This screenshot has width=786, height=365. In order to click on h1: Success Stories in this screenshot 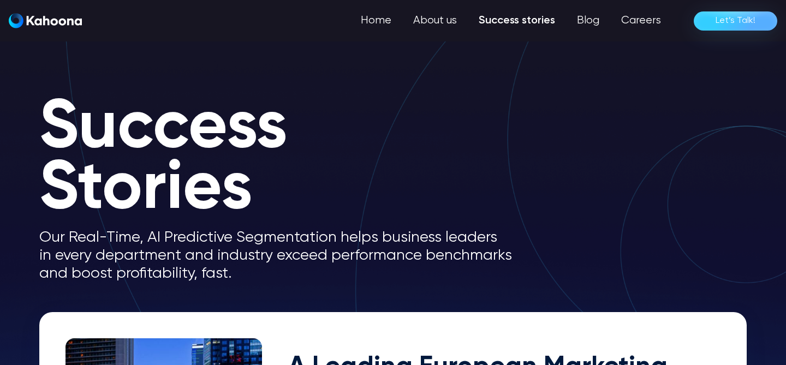, I will do `click(285, 159)`.